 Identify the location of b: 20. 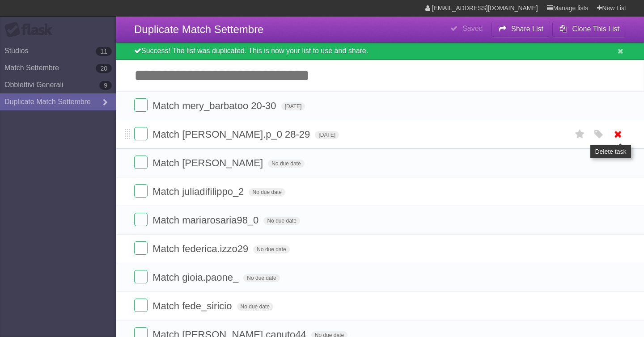
(104, 68).